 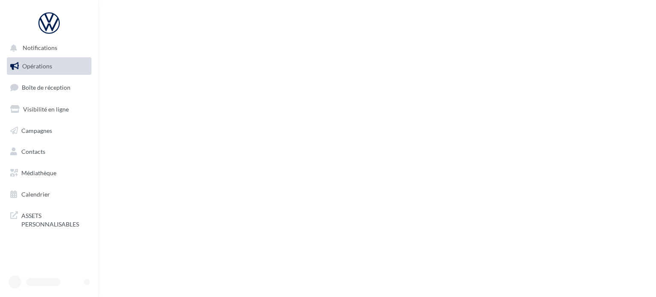 What do you see at coordinates (49, 87) in the screenshot?
I see `a: Boîte de réception` at bounding box center [49, 87].